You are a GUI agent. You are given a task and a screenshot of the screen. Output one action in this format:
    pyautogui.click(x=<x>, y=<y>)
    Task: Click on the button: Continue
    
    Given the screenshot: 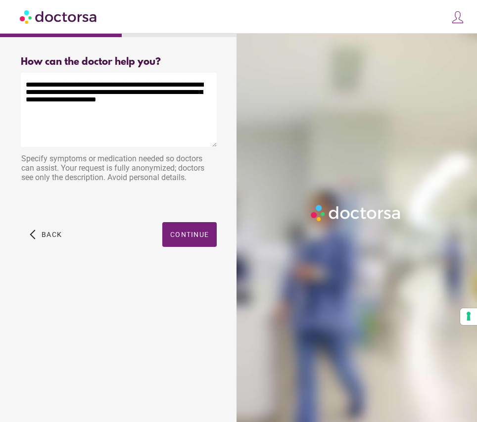 What is the action you would take?
    pyautogui.click(x=190, y=235)
    